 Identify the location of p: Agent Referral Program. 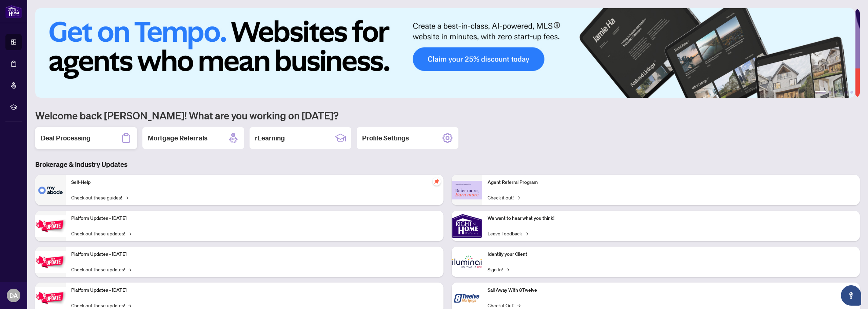
(671, 182).